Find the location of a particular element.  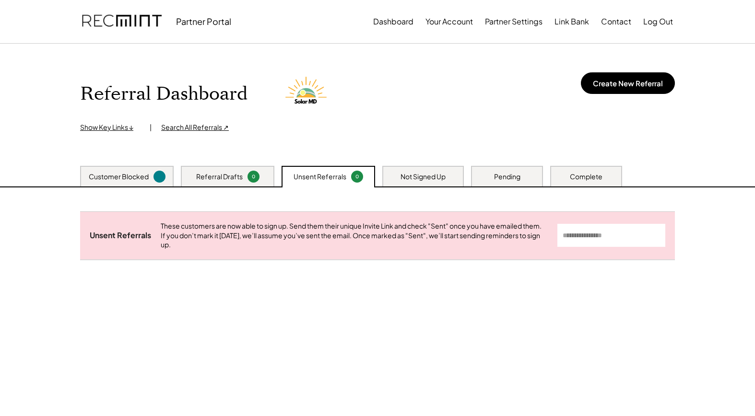

img: Solar%20MD%20LOgo.png is located at coordinates (307, 94).